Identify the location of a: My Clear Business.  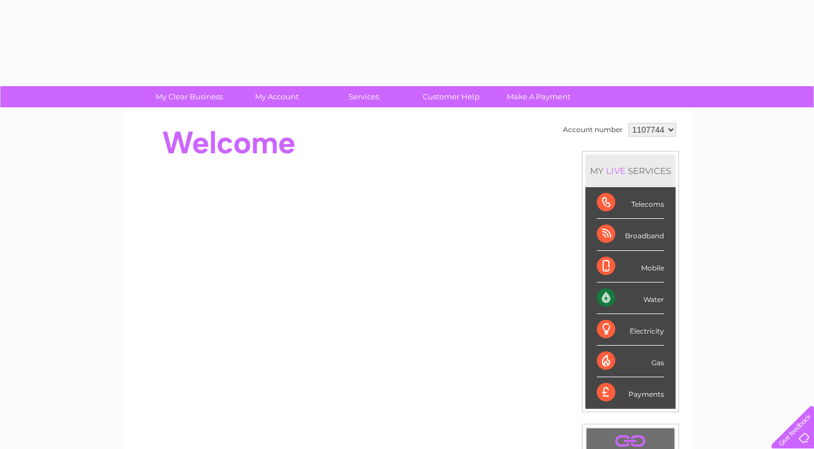
(189, 96).